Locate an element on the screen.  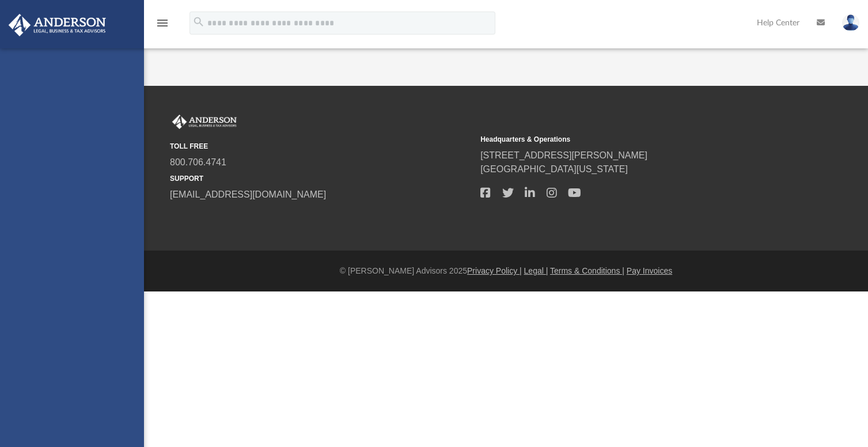
a: 800.706.4741 is located at coordinates (198, 162).